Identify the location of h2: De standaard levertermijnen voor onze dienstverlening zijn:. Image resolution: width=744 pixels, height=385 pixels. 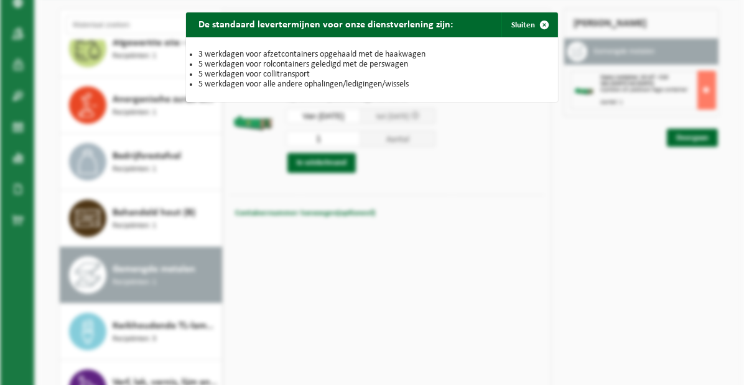
(325, 24).